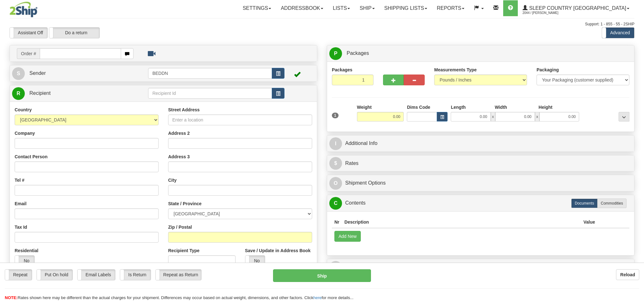  What do you see at coordinates (627, 275) in the screenshot?
I see `button: Reload` at bounding box center [627, 275].